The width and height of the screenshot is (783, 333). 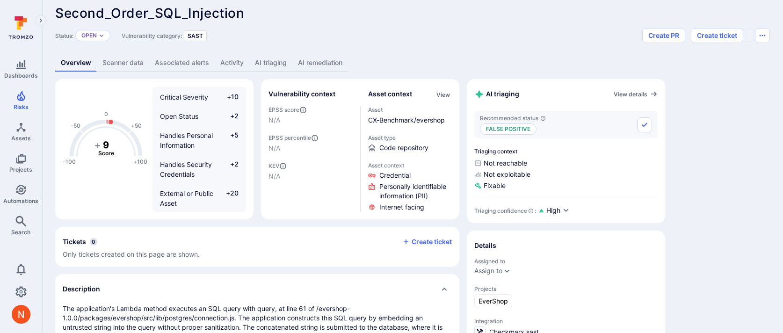 I want to click on div: SAST, so click(x=195, y=36).